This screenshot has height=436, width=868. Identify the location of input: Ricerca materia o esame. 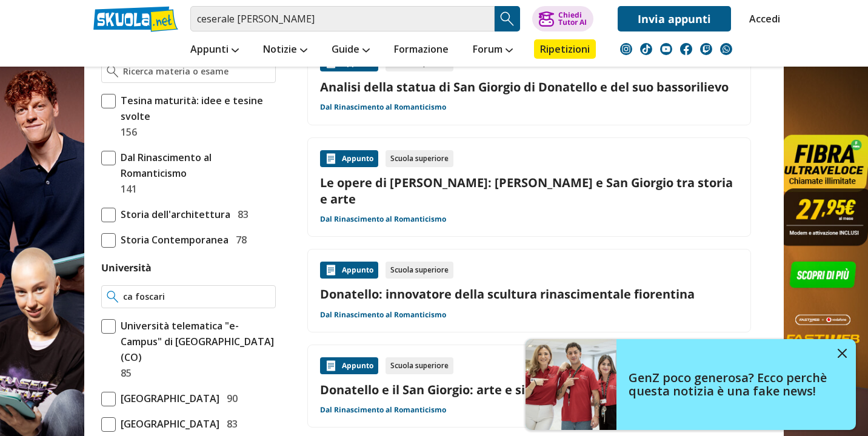
(196, 72).